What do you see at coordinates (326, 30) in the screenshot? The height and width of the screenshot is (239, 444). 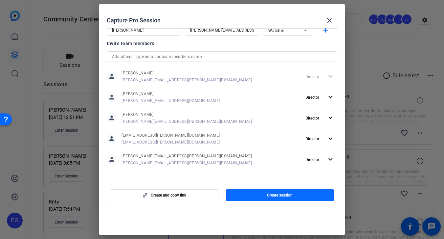 I see `mat-icon: add` at bounding box center [326, 30].